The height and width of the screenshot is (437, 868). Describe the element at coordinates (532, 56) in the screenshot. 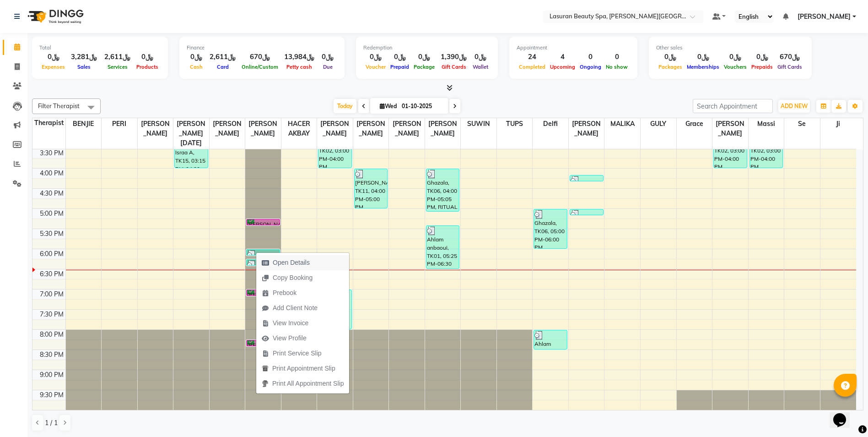

I see `div: 24` at that location.